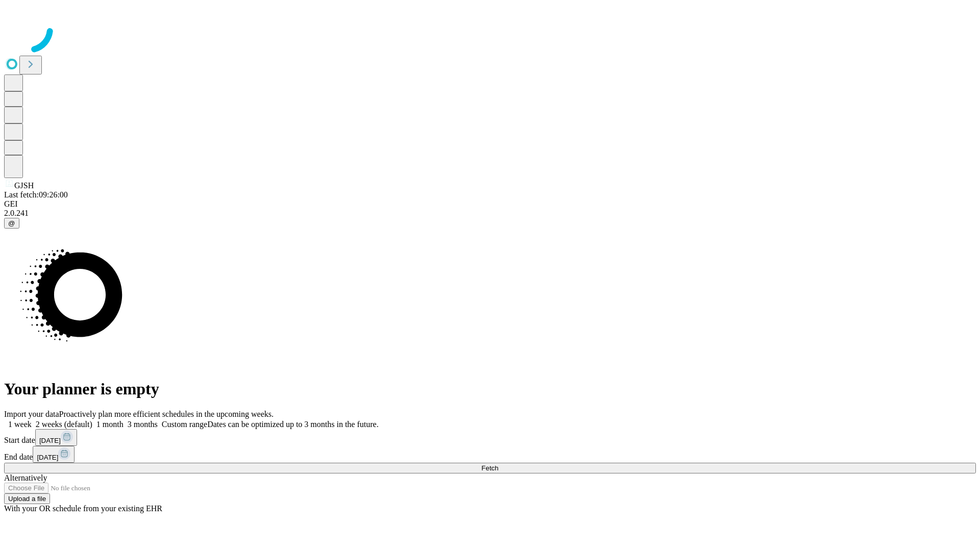 The height and width of the screenshot is (551, 980). What do you see at coordinates (20, 424) in the screenshot?
I see `span: 1 week` at bounding box center [20, 424].